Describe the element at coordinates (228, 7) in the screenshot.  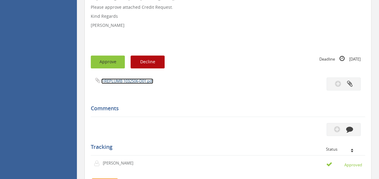
I see `p: Please approve attached Credit Request.` at that location.